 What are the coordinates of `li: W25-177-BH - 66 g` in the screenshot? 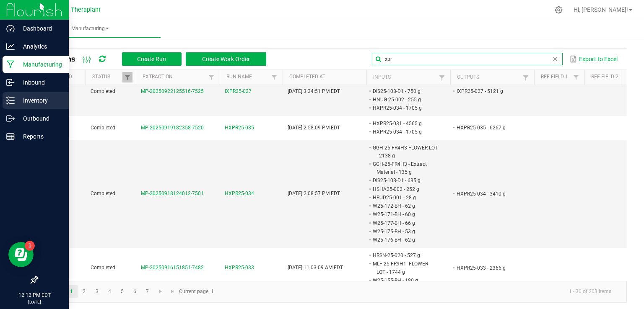 It's located at (405, 223).